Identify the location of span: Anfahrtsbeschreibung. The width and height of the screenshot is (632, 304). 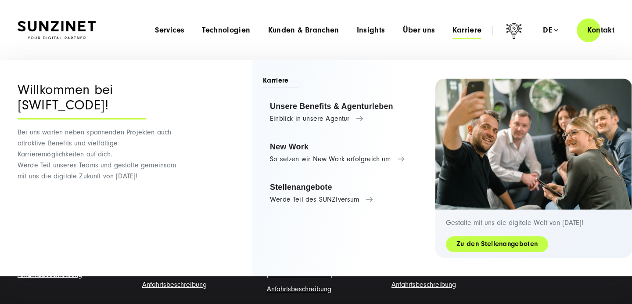
(424, 284).